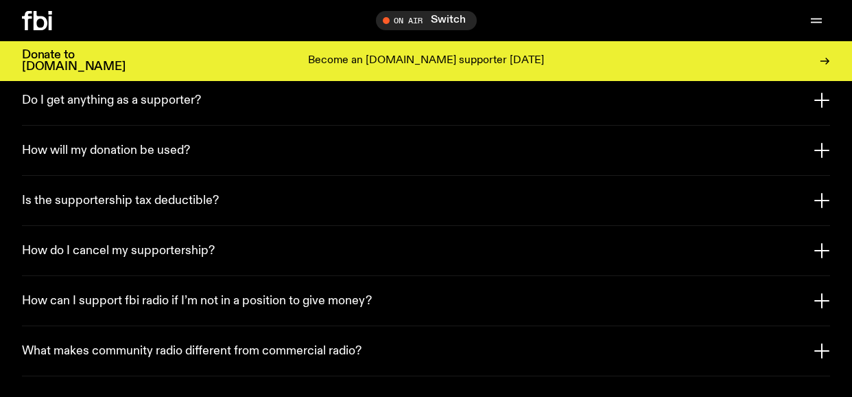  Describe the element at coordinates (106, 151) in the screenshot. I see `h3: How will my donation be used?` at that location.